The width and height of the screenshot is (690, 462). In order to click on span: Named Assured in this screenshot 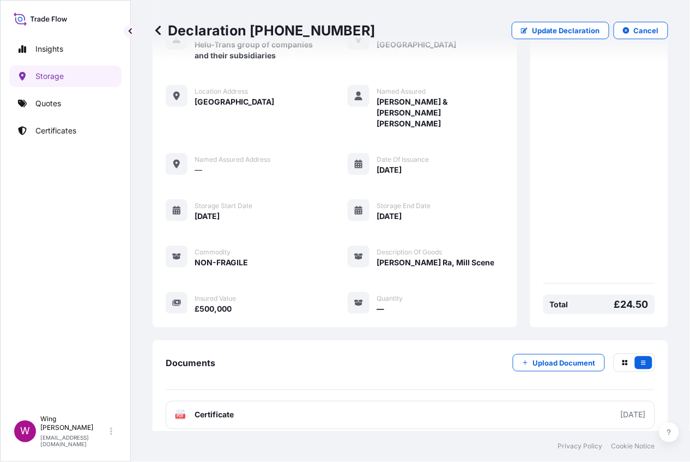, I will do `click(401, 92)`.